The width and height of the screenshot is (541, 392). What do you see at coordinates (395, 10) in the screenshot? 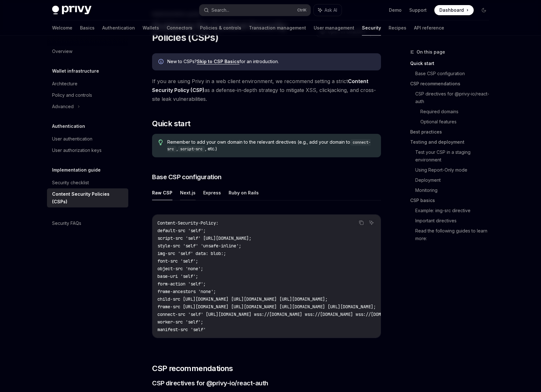
I see `a: Demo` at bounding box center [395, 10].